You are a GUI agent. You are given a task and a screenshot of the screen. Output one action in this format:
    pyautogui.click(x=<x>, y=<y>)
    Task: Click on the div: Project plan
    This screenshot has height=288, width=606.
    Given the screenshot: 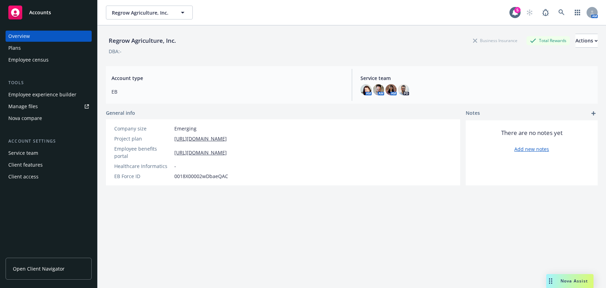 What is the action you would take?
    pyautogui.click(x=143, y=138)
    